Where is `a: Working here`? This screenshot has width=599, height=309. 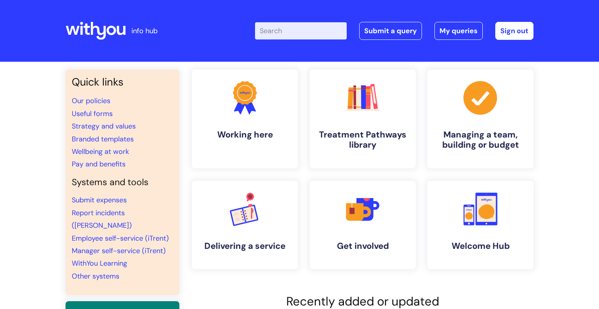
a: Working here is located at coordinates (245, 119).